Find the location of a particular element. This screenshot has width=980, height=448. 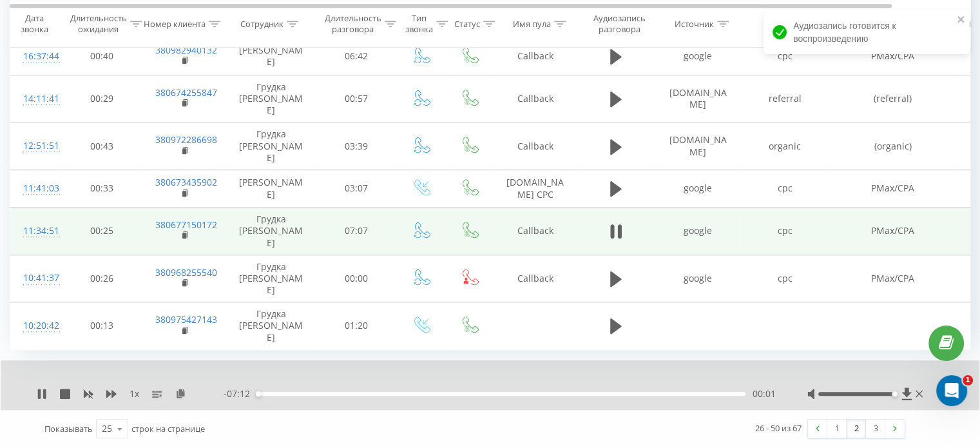

div: Номер клиента is located at coordinates (174, 24).